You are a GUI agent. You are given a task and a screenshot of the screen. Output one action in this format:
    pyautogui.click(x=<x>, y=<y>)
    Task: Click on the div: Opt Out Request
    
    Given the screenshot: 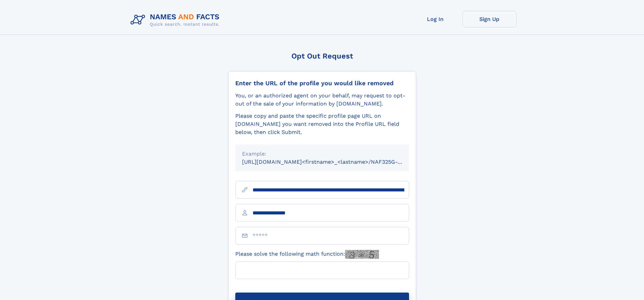 What is the action you would take?
    pyautogui.click(x=322, y=56)
    